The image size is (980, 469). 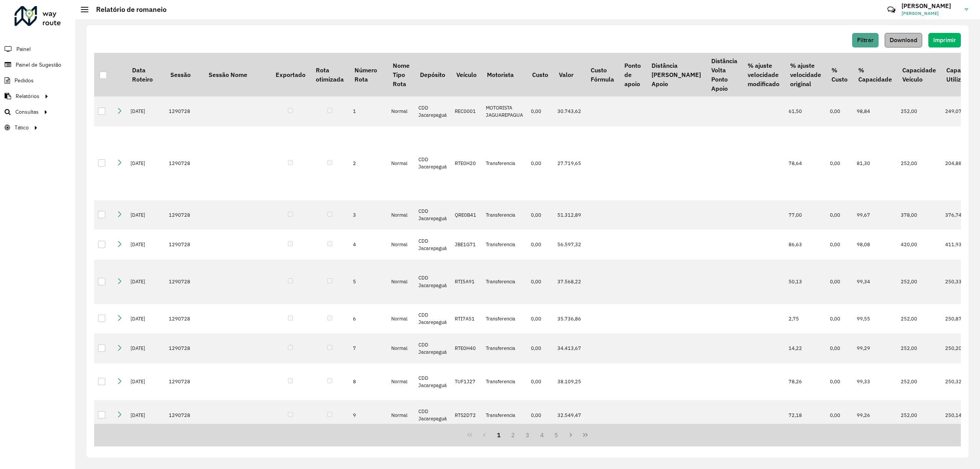 What do you see at coordinates (632, 74) in the screenshot?
I see `th: Ponto de apoio` at bounding box center [632, 74].